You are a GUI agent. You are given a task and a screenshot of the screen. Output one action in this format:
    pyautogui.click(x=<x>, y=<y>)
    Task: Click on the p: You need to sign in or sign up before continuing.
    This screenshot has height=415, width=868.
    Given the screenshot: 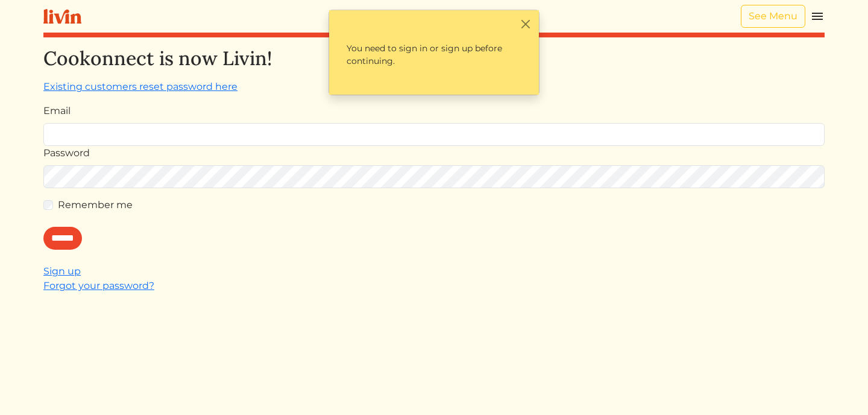 What is the action you would take?
    pyautogui.click(x=434, y=55)
    